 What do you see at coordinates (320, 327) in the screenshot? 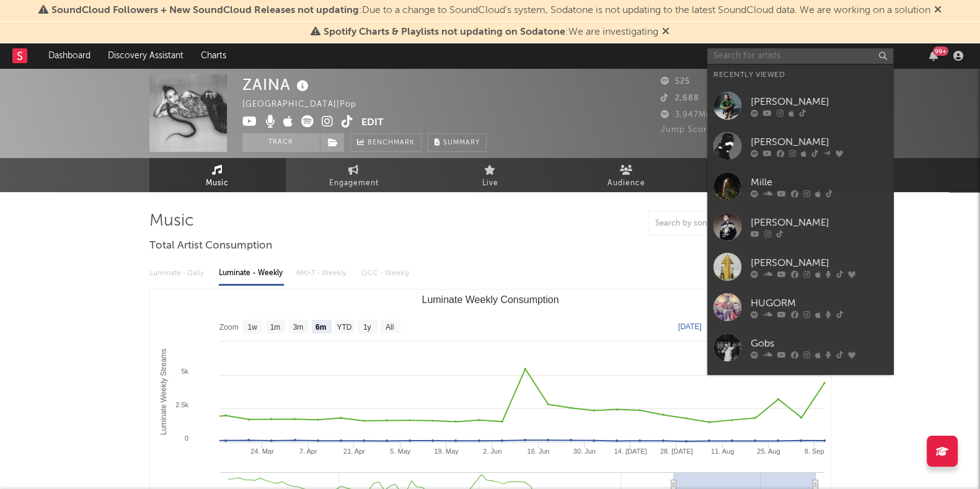
I see `text: 6m` at bounding box center [320, 327].